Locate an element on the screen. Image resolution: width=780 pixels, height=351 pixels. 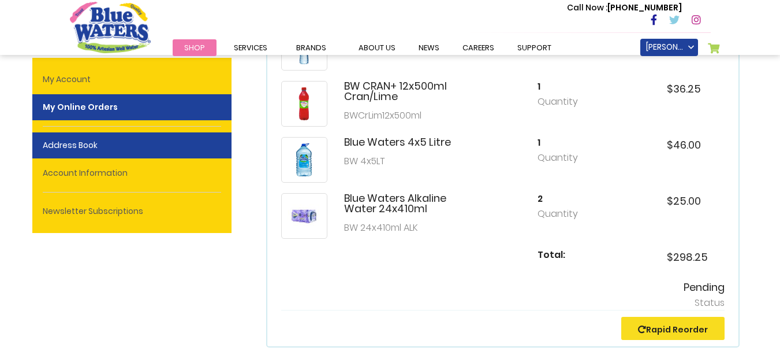
a: Address Book is located at coordinates (132, 145).